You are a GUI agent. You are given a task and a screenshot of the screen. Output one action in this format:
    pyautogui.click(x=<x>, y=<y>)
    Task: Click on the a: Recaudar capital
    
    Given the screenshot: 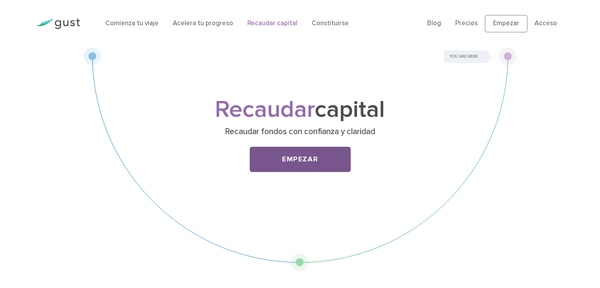 What is the action you would take?
    pyautogui.click(x=272, y=23)
    